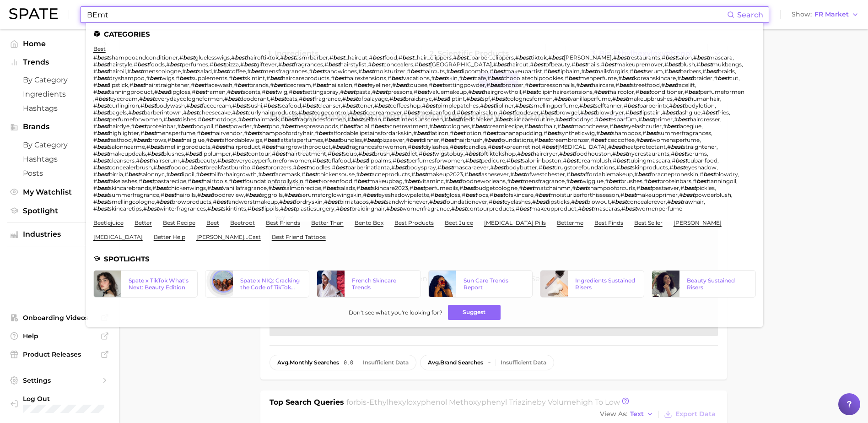  Describe the element at coordinates (284, 362) in the screenshot. I see `abbr: average` at that location.